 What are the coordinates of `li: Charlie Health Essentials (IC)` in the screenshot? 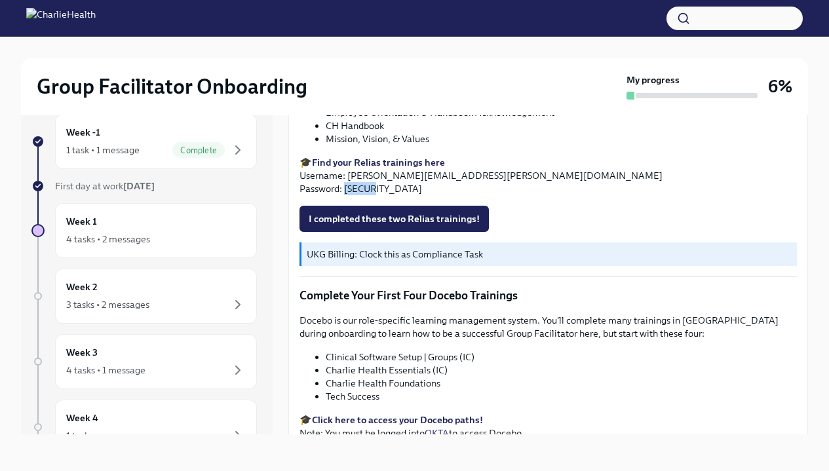 It's located at (561, 370).